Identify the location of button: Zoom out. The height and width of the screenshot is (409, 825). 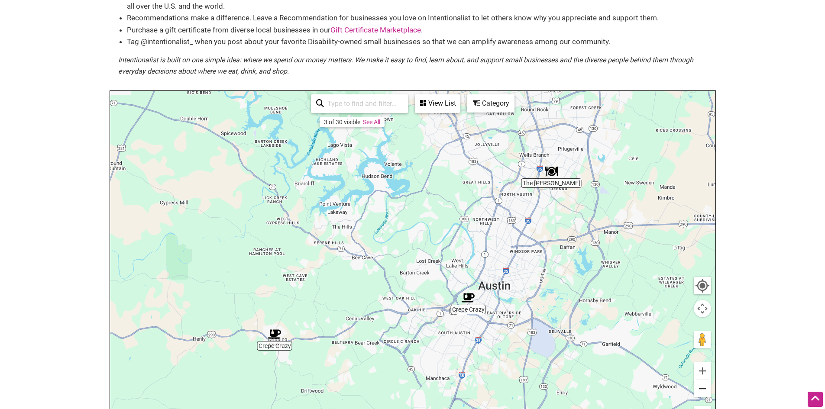
(702, 389).